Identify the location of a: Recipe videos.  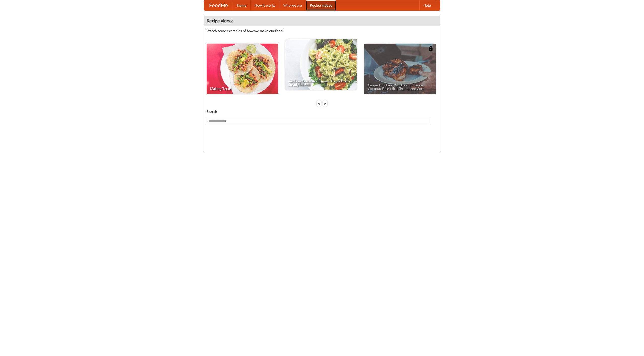
(321, 5).